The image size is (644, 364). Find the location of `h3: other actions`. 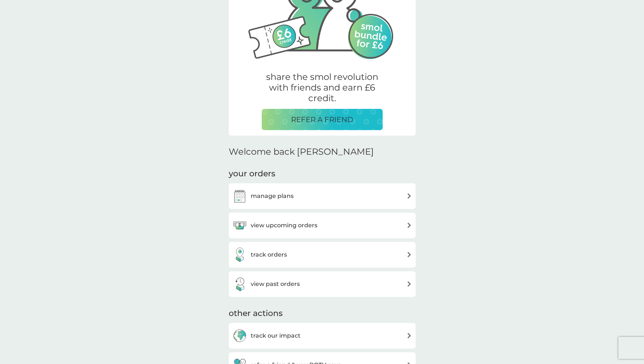

h3: other actions is located at coordinates (256, 313).